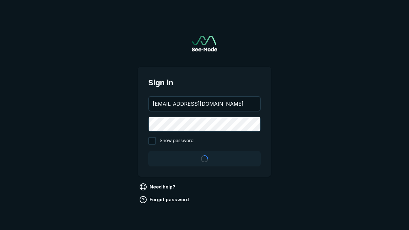 This screenshot has height=230, width=409. I want to click on span: Show password, so click(177, 141).